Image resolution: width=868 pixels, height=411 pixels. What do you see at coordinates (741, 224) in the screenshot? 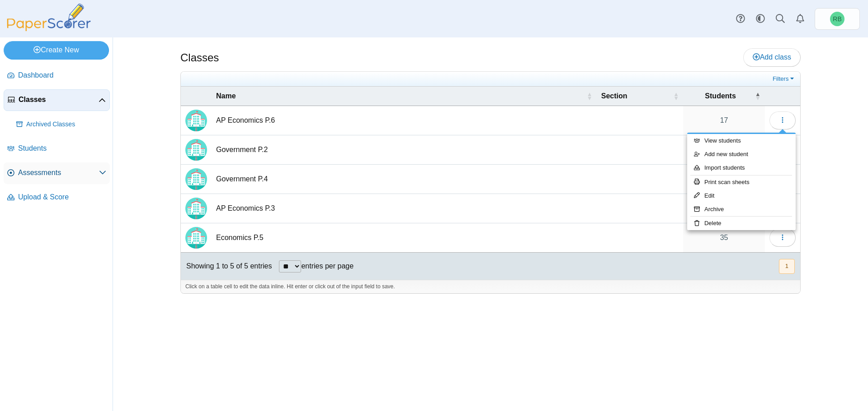
I see `a: Delete` at bounding box center [741, 224].